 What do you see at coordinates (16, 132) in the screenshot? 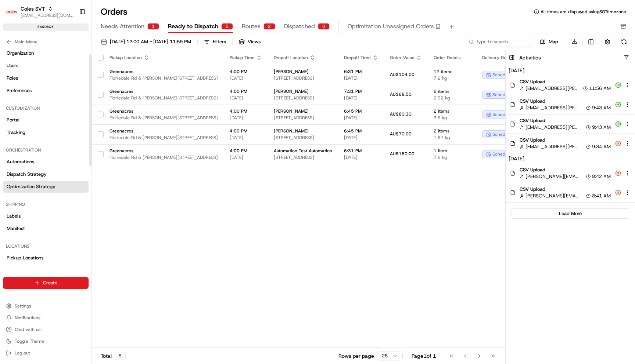
I see `span: Tracking` at bounding box center [16, 132].